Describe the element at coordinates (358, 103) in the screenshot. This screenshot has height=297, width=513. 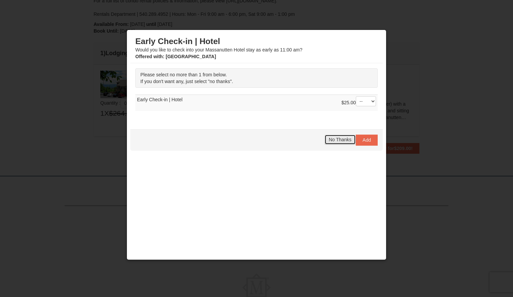
I see `div: $25.00` at that location.